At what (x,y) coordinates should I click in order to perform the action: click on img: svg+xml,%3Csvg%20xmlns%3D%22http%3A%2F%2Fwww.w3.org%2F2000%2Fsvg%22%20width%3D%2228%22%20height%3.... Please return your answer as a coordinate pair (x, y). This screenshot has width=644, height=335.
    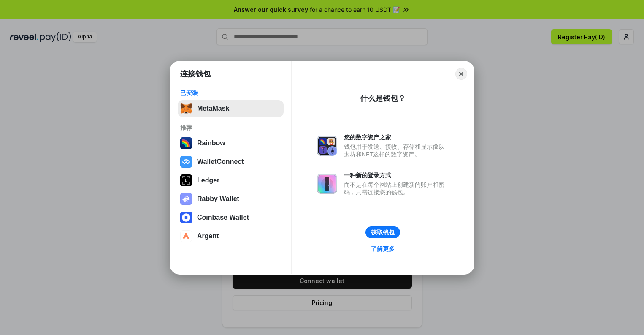
    Looking at the image, I should click on (186, 180).